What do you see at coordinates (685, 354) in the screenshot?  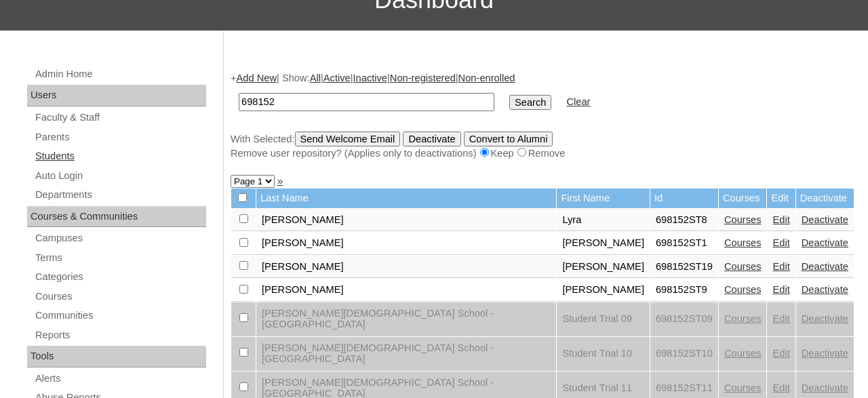 I see `td: 698152ST10` at bounding box center [685, 354].